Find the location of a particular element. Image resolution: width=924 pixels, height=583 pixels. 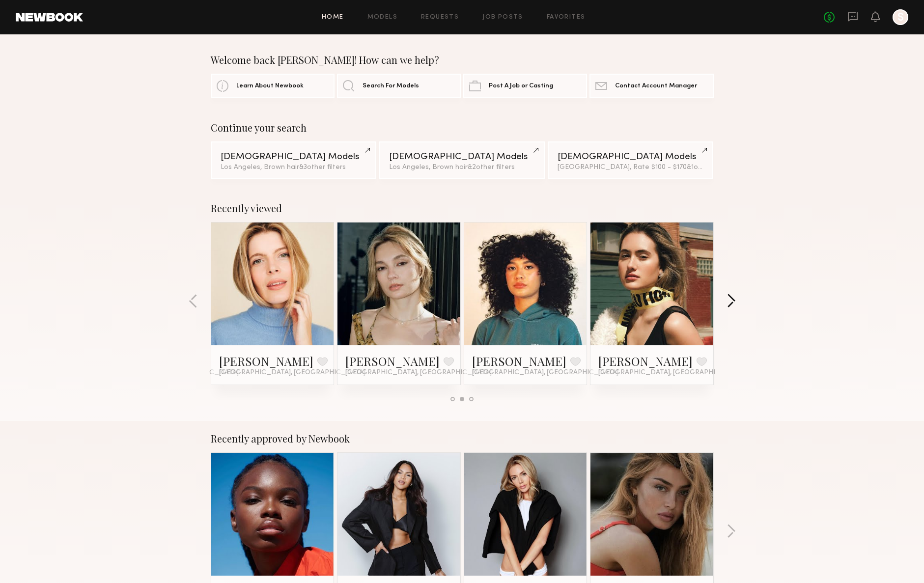

a: Requests is located at coordinates (440, 17).